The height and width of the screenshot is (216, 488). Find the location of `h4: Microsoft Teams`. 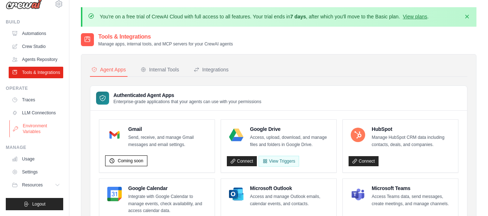

h4: Microsoft Teams is located at coordinates (412, 189).